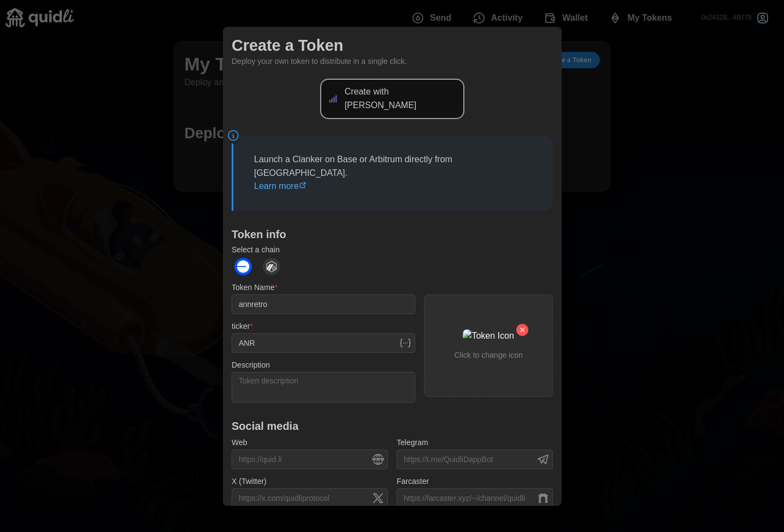  Describe the element at coordinates (254, 288) in the screenshot. I see `label: Token Name` at that location.